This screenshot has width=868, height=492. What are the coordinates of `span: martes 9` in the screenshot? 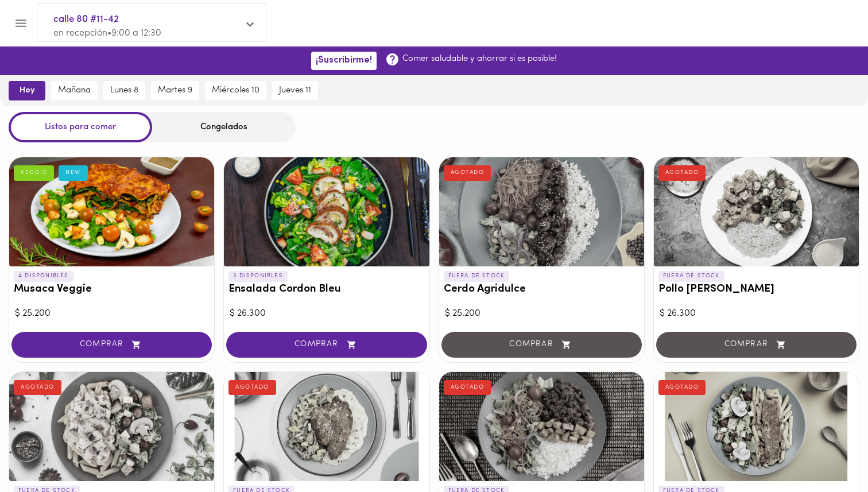 It's located at (175, 91).